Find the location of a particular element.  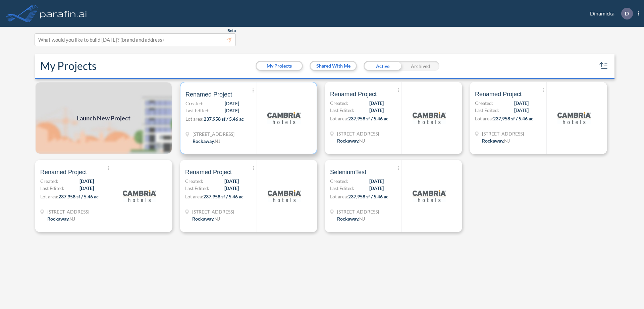

div: Dinamicka is located at coordinates (610, 14).